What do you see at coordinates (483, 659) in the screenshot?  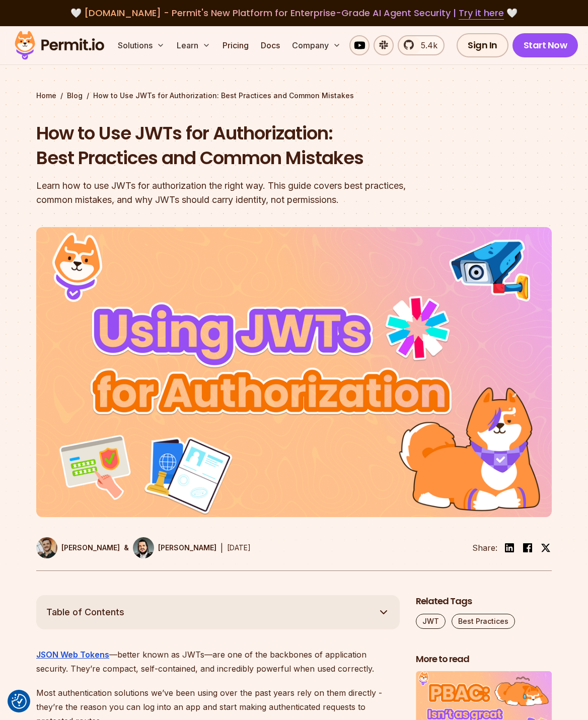 I see `h2: More to read` at bounding box center [483, 659].